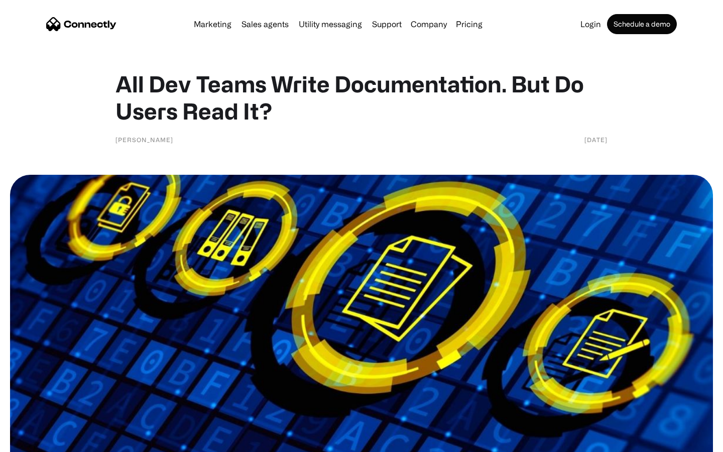 The width and height of the screenshot is (723, 452). Describe the element at coordinates (265, 24) in the screenshot. I see `a: Sales agents` at that location.